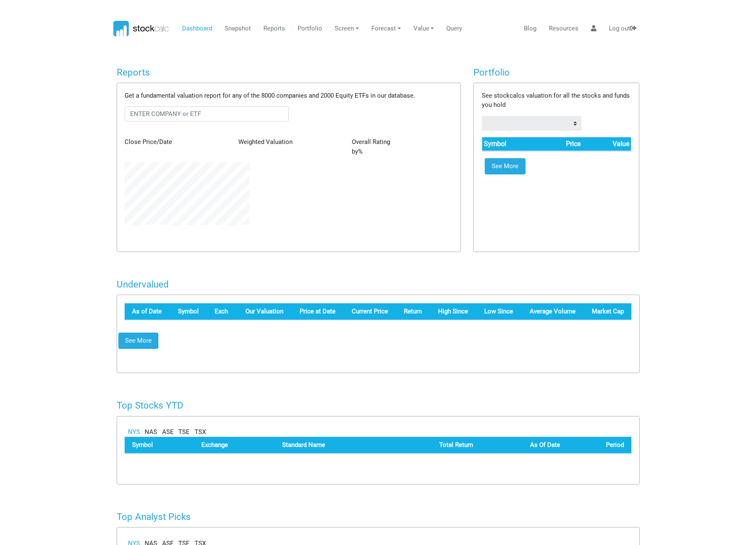 The image size is (756, 545). What do you see at coordinates (265, 142) in the screenshot?
I see `span: Weighted Valuation` at bounding box center [265, 142].